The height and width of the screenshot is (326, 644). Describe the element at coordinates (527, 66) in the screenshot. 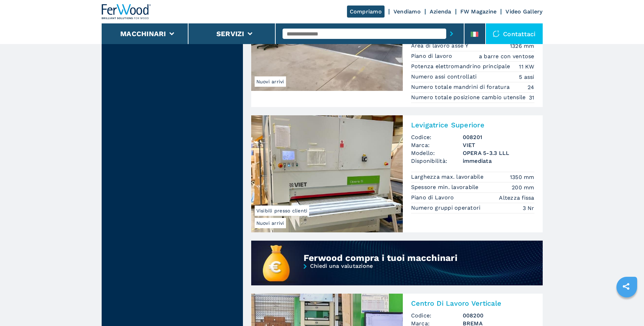

I see `em: 11 KW` at that location.